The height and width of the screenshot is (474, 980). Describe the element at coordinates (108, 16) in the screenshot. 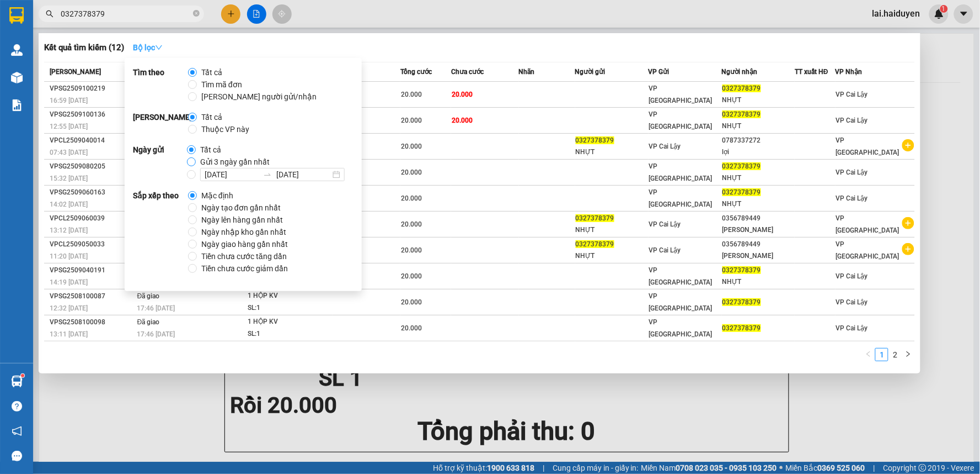

I see `span: Nhận:` at that location.